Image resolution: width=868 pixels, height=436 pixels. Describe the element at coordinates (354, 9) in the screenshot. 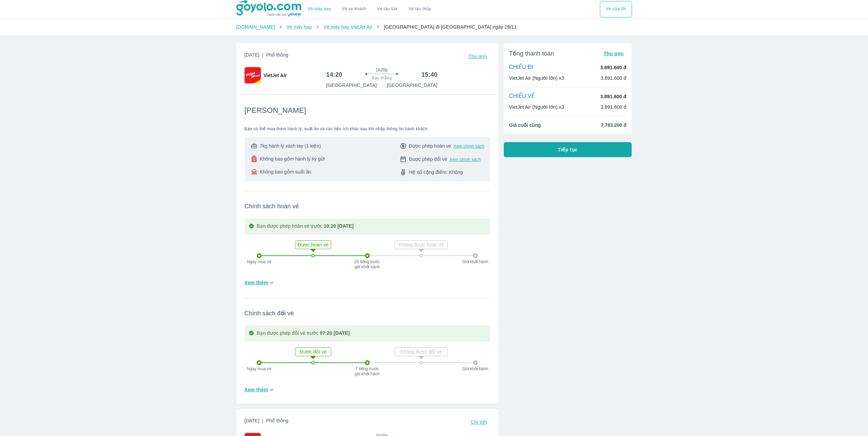

I see `a: Vé xe khách` at that location.